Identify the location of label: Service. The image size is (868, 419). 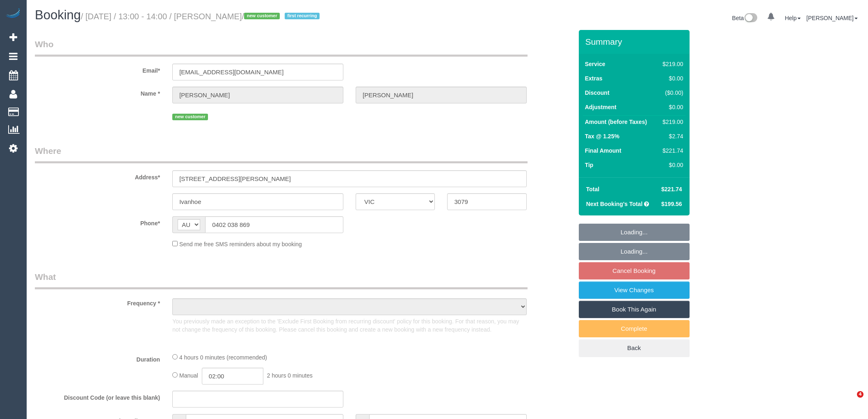
(595, 64).